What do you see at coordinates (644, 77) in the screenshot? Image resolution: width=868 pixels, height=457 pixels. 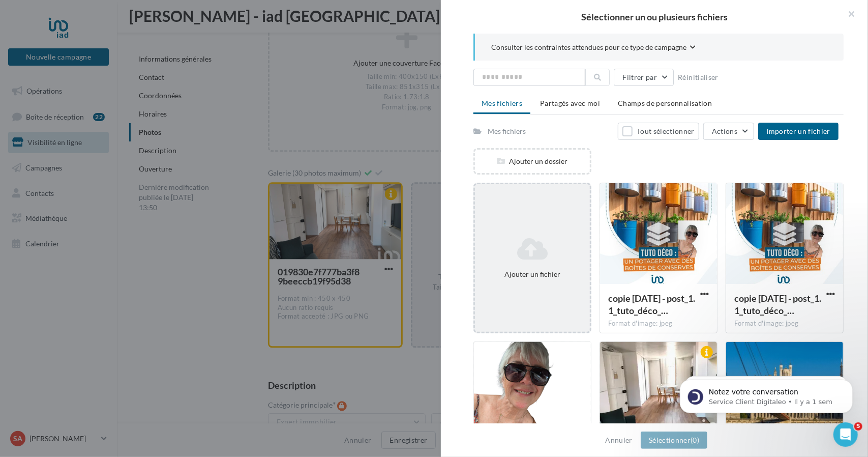 I see `button: Filtrer par` at bounding box center [644, 77].